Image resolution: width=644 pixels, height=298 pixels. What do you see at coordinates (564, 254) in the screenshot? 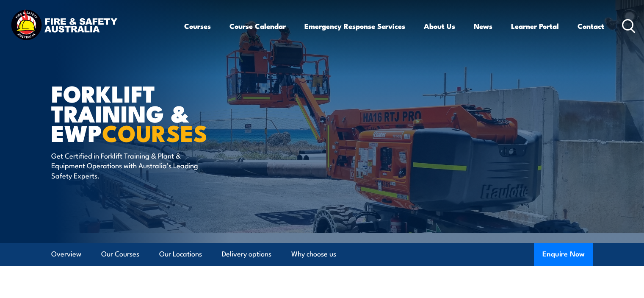
I see `button: Enquire Now` at bounding box center [564, 254].